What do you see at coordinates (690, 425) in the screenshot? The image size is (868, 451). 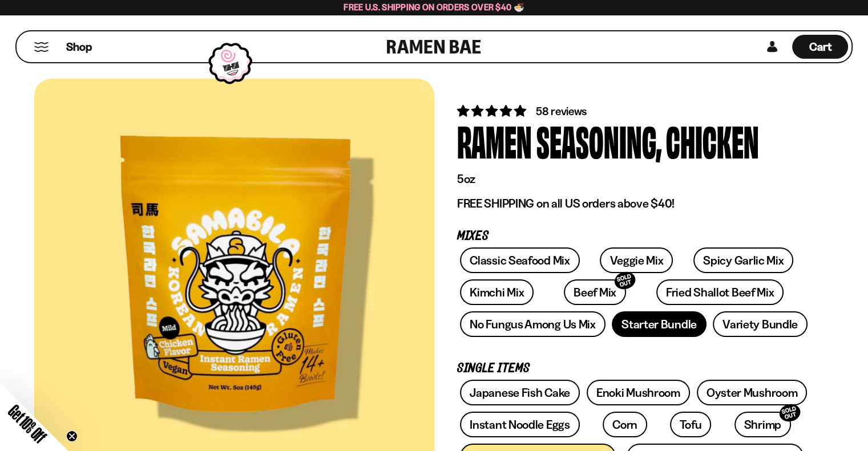 I see `a: Tofu` at bounding box center [690, 425].